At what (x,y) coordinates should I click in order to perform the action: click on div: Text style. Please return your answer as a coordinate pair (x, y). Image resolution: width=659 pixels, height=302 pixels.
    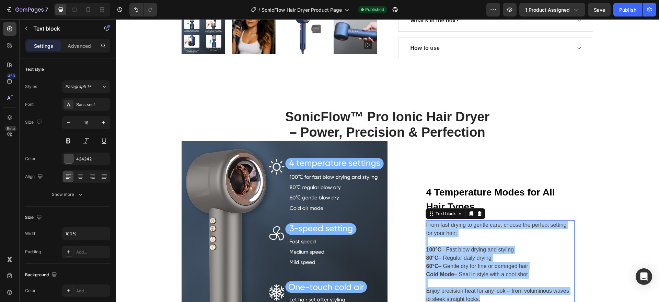
    Looking at the image, I should click on (34, 69).